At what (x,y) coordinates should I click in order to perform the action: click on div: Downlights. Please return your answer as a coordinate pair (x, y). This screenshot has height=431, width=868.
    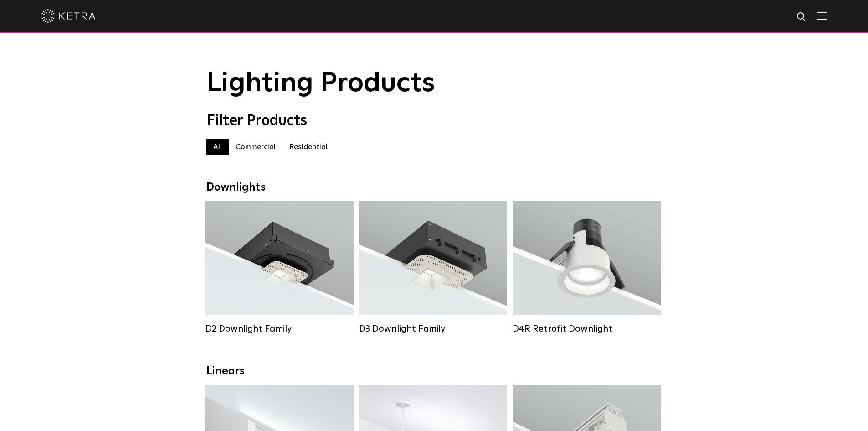
    Looking at the image, I should click on (434, 187).